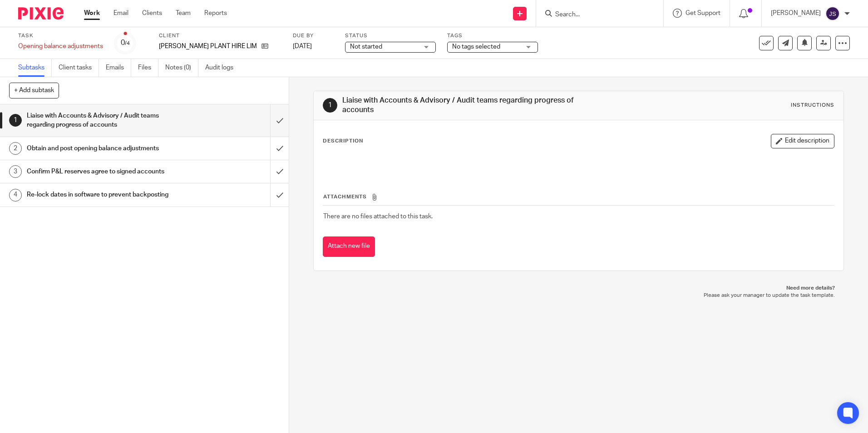 The image size is (868, 433). Describe the element at coordinates (476, 47) in the screenshot. I see `span: No tags selected` at that location.